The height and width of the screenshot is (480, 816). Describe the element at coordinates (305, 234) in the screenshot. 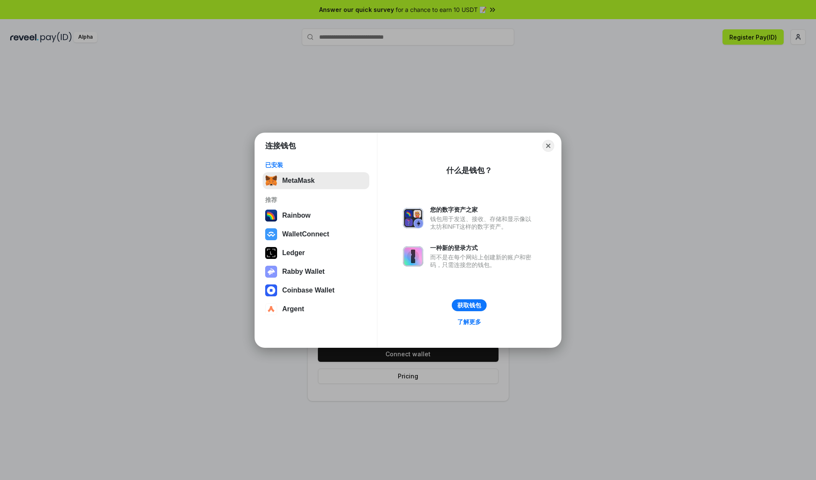

I see `div: WalletConnect` at that location.